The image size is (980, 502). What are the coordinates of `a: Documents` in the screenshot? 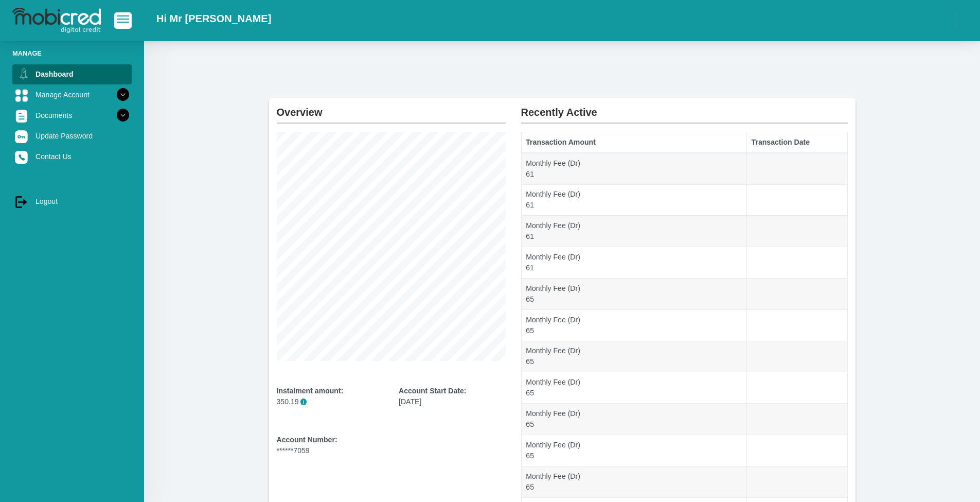 It's located at (72, 116).